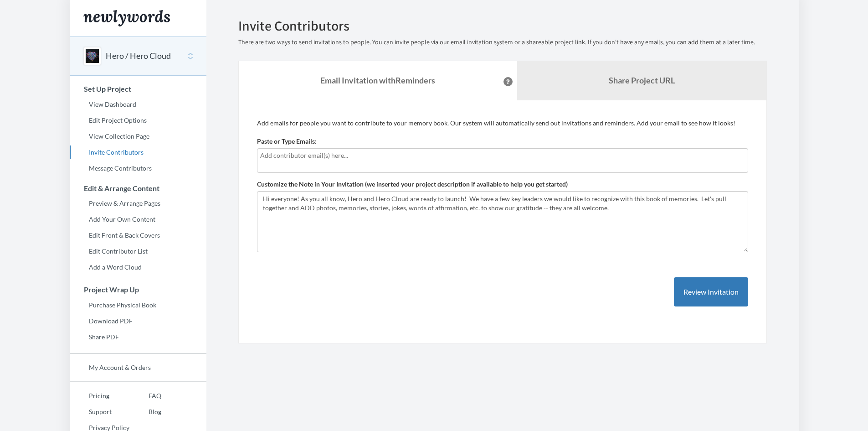 The height and width of the screenshot is (431, 868). What do you see at coordinates (138, 188) in the screenshot?
I see `h3: Edit & Arrange Content` at bounding box center [138, 188].